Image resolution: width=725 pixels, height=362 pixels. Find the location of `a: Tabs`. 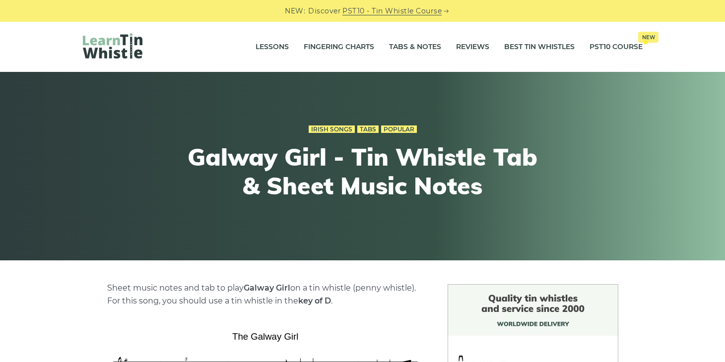

a: Tabs is located at coordinates (368, 129).